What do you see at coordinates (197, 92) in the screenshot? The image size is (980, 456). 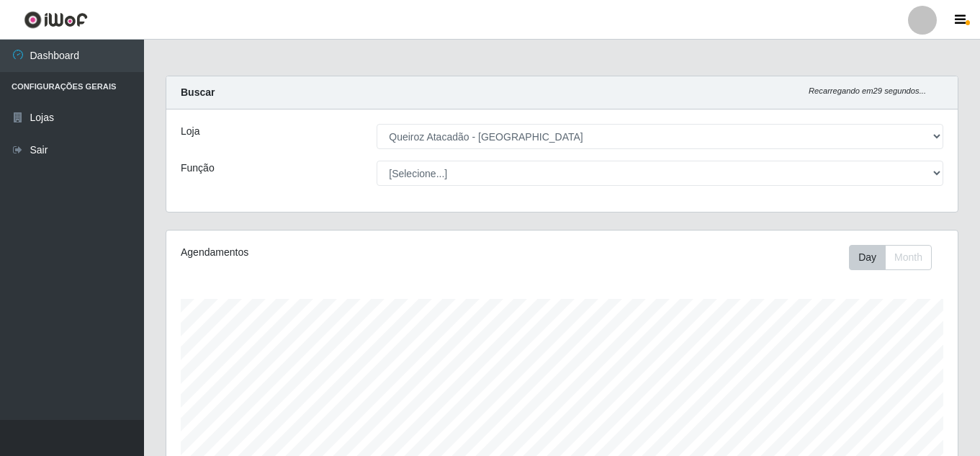 I see `strong: Buscar` at bounding box center [197, 92].